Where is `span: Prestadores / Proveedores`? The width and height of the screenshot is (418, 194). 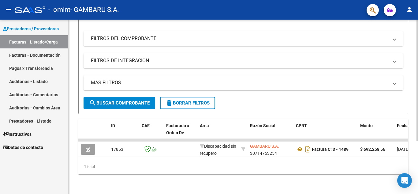 span: Prestadores / Proveedores is located at coordinates (31, 29).